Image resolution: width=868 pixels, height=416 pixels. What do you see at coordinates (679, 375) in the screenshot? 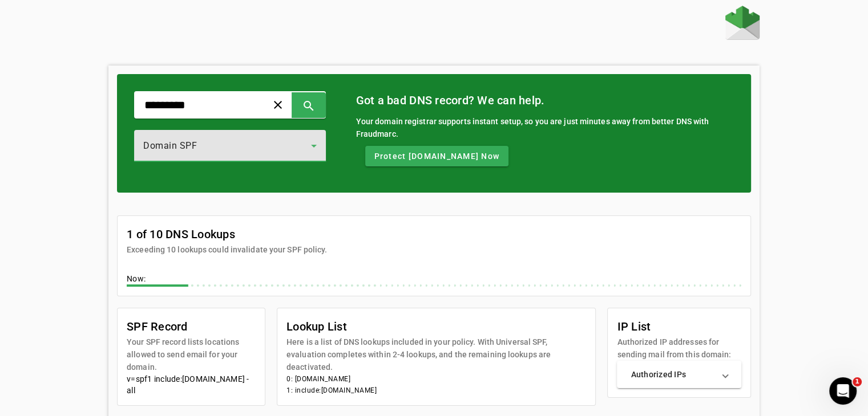
I see `mat-expansion-panel-header: Authorized IPs` at bounding box center [679, 375].